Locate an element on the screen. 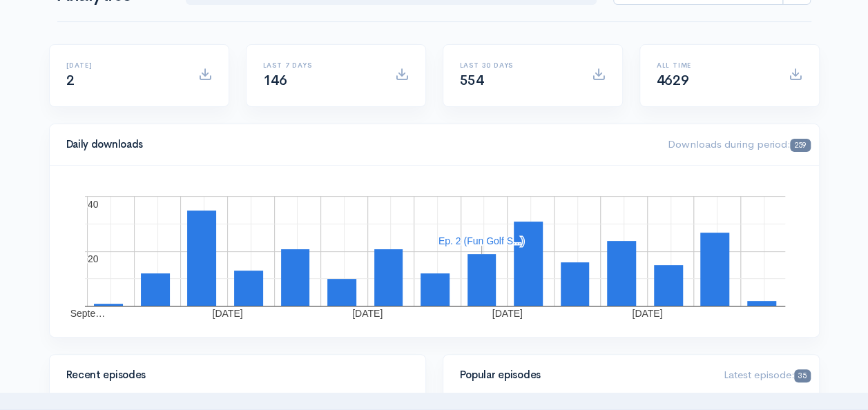 This screenshot has width=868, height=410. span: 2 is located at coordinates (71, 80).